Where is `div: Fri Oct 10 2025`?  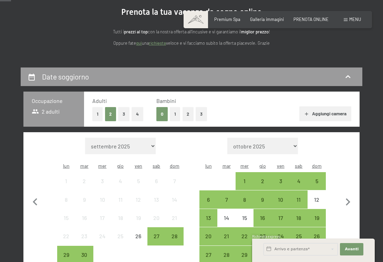
div: Fri Oct 10 2025 is located at coordinates (281, 199).